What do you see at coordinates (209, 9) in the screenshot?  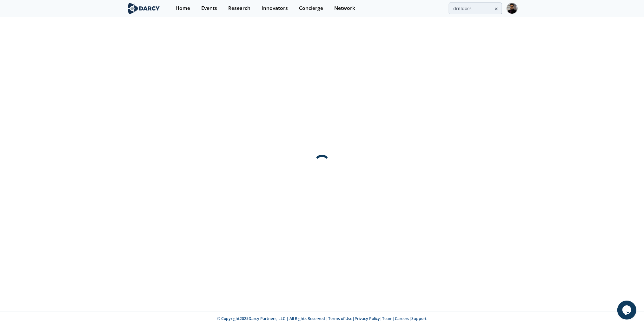 I see `div: Events` at bounding box center [209, 9].